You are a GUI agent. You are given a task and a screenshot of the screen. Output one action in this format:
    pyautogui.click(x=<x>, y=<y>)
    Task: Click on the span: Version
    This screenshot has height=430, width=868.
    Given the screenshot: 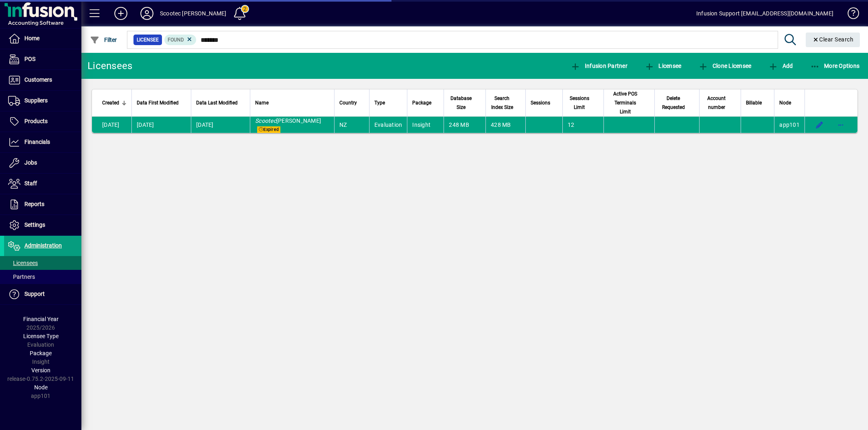 What is the action you would take?
    pyautogui.click(x=41, y=371)
    